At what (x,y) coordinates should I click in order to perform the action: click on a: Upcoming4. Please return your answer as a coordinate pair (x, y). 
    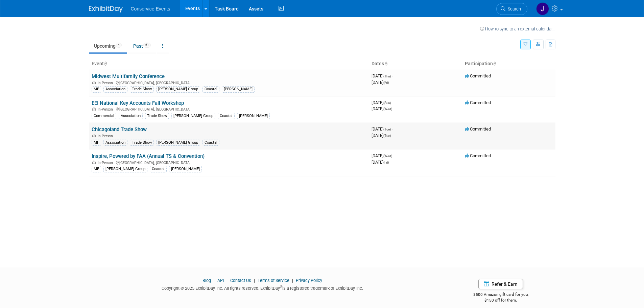
    Looking at the image, I should click on (108, 46).